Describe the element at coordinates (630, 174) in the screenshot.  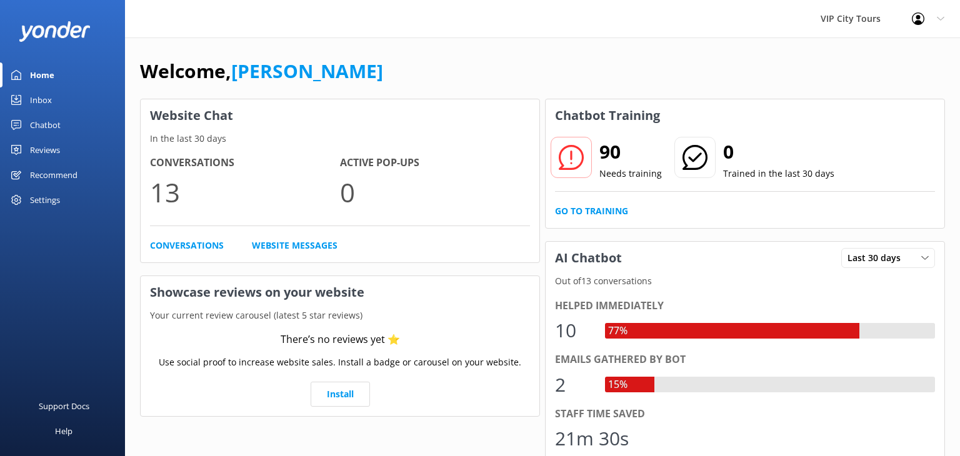
I see `p: Needs training` at that location.